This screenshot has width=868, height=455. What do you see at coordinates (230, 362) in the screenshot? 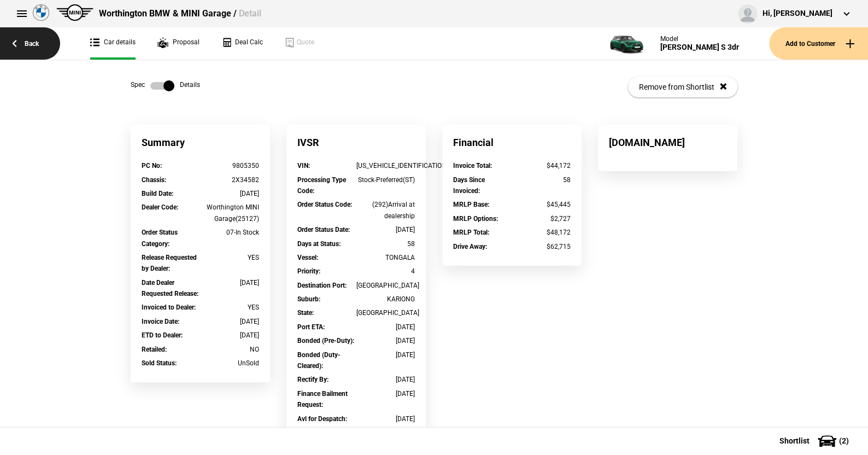
I see `div: UnSold` at bounding box center [230, 362].